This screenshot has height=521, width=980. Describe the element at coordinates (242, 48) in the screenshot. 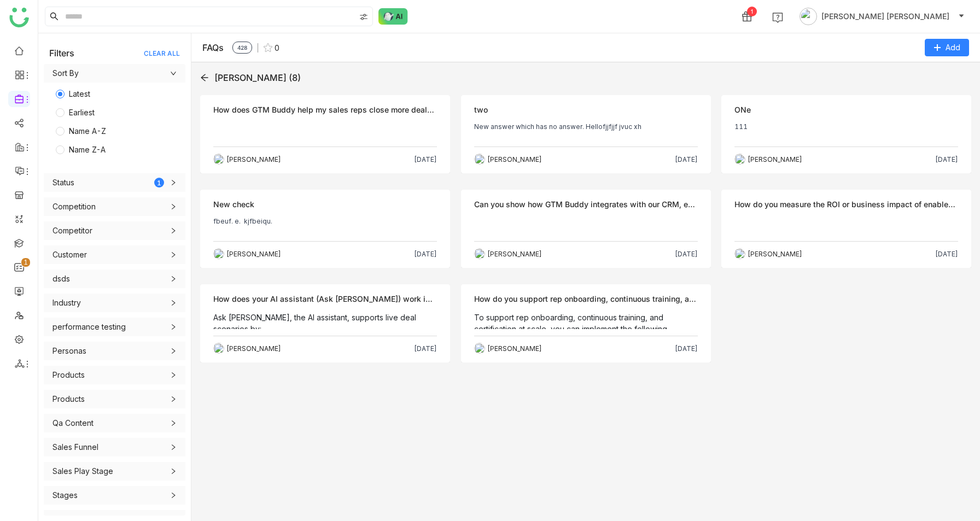

I see `span: 428` at that location.